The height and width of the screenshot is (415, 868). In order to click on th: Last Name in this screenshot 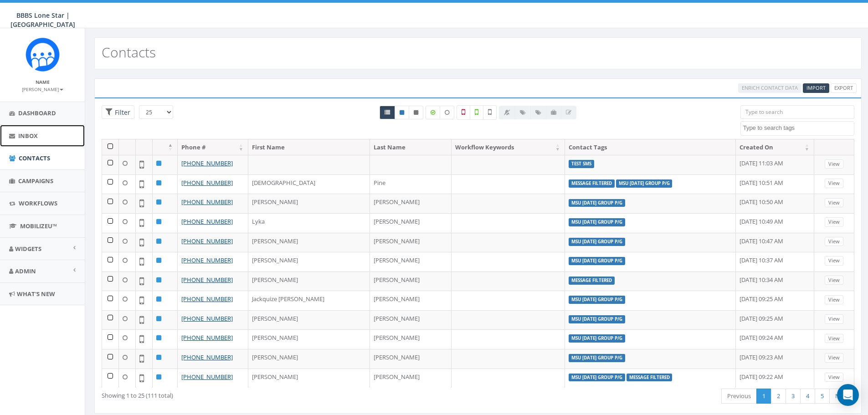, I will do `click(410, 147)`.